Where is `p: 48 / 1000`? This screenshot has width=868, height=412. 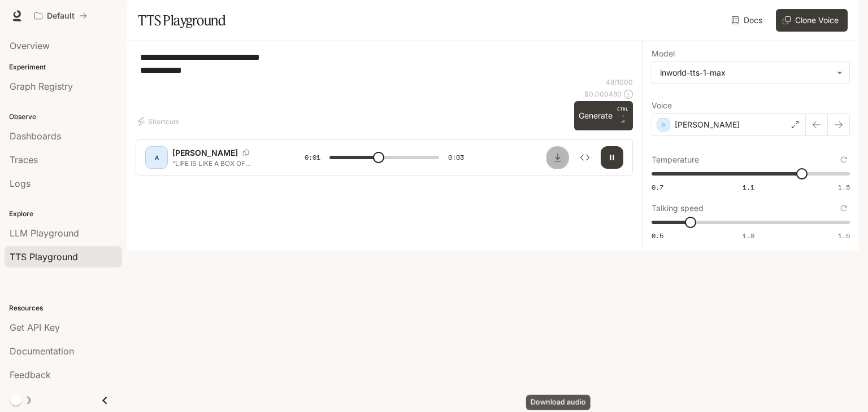 p: 48 / 1000 is located at coordinates (619, 82).